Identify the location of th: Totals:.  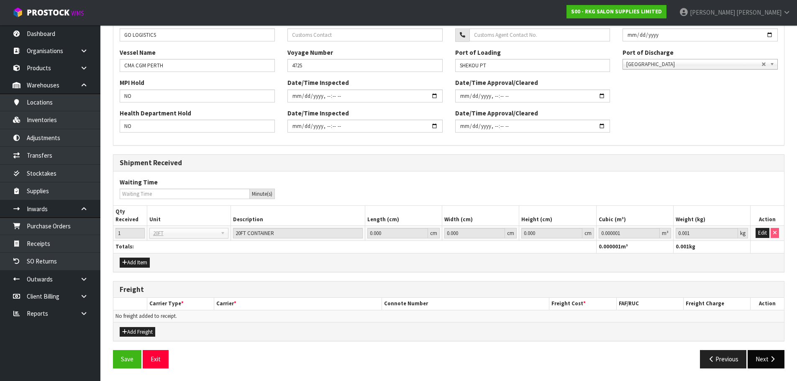
(355, 247).